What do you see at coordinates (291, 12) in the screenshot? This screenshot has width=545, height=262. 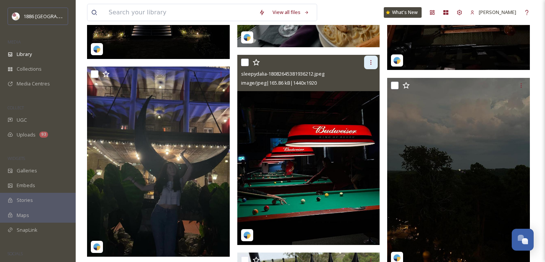 I see `a: View all files` at bounding box center [291, 12].